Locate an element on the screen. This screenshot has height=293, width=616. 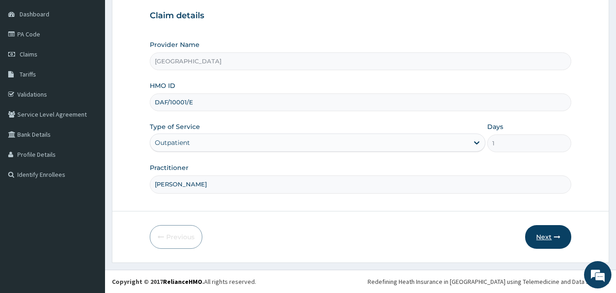
span: We're online! is located at coordinates (89, 135).